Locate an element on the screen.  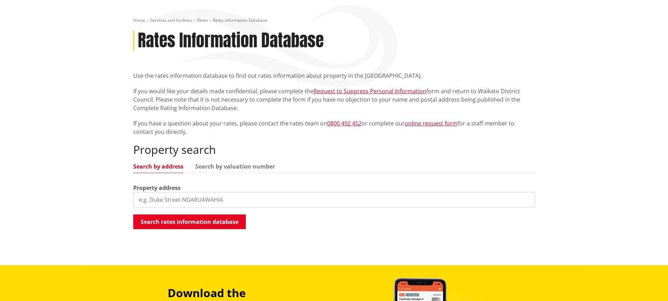
h1: Rates Information Database is located at coordinates (231, 41).